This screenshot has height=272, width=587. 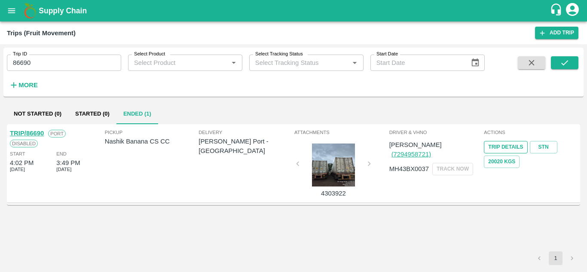 I want to click on button: Choose date, so click(x=476, y=63).